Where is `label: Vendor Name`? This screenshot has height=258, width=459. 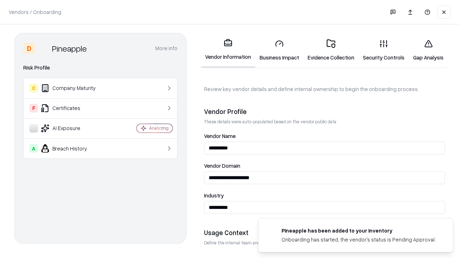 label: Vendor Name is located at coordinates (325, 136).